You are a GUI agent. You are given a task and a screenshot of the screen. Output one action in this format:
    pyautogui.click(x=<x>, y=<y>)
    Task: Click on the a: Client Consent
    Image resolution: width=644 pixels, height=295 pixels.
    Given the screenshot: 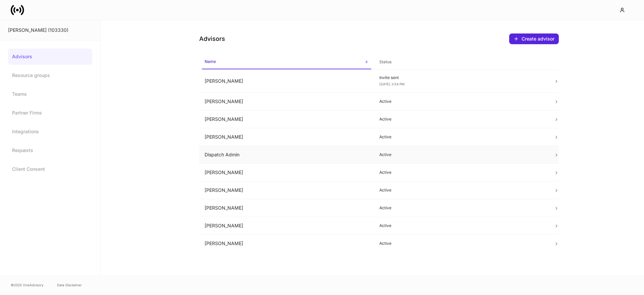 What is the action you would take?
    pyautogui.click(x=50, y=169)
    